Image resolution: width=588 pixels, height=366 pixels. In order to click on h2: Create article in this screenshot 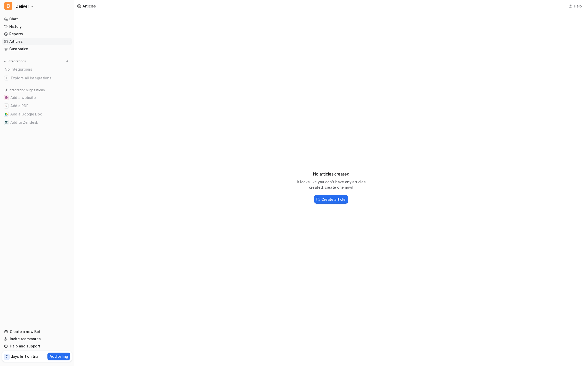, I will do `click(333, 199)`.